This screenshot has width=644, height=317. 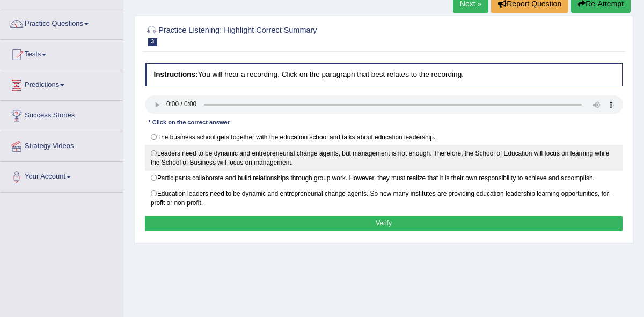 I want to click on label: Leaders need to be dynamic and entrepreneurial change agents, but management is not enough. There..., so click(x=384, y=157).